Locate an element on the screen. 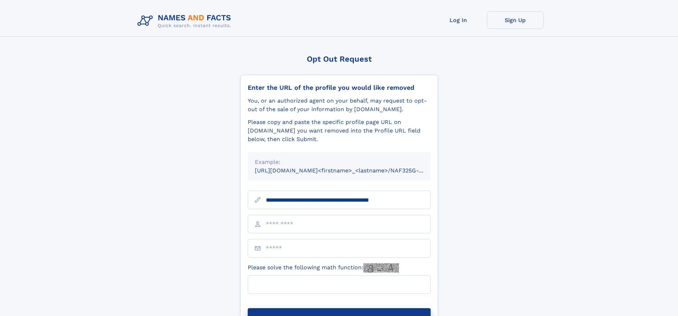 The image size is (678, 316). label: Please solve the following math function: is located at coordinates (323, 268).